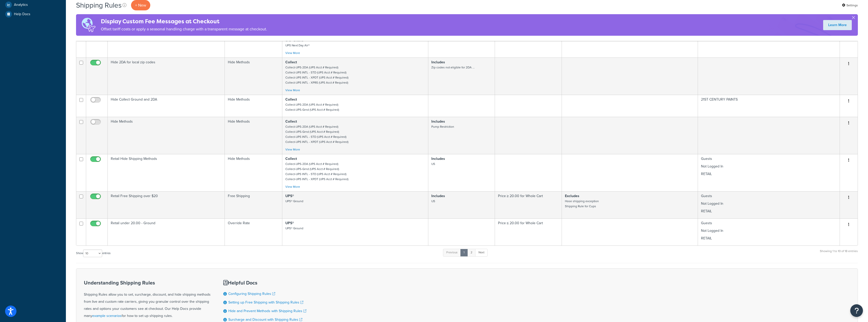 The image size is (868, 322). I want to click on span: Analytics, so click(21, 4).